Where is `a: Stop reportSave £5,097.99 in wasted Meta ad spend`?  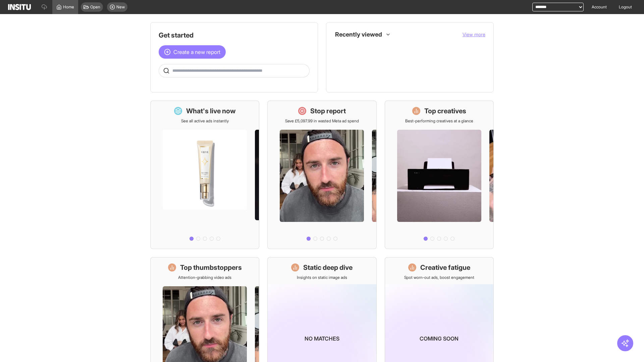 a: Stop reportSave £5,097.99 in wasted Meta ad spend is located at coordinates (322, 174).